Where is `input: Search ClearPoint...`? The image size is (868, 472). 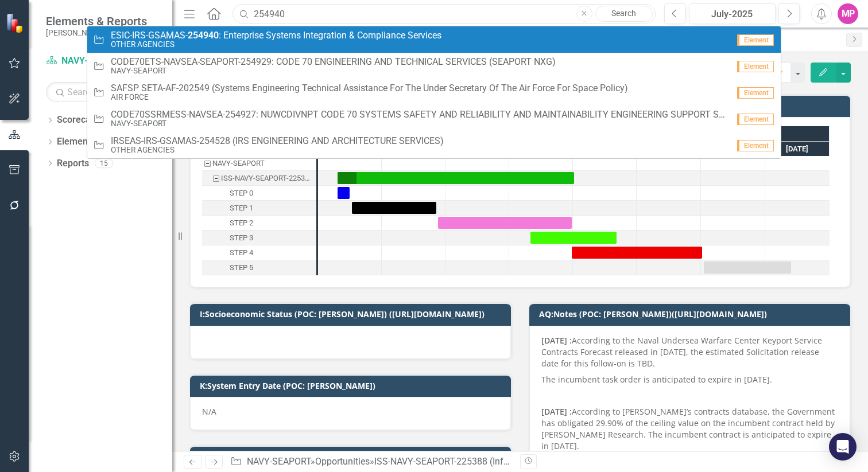
input: Search ClearPoint... is located at coordinates (444, 14).